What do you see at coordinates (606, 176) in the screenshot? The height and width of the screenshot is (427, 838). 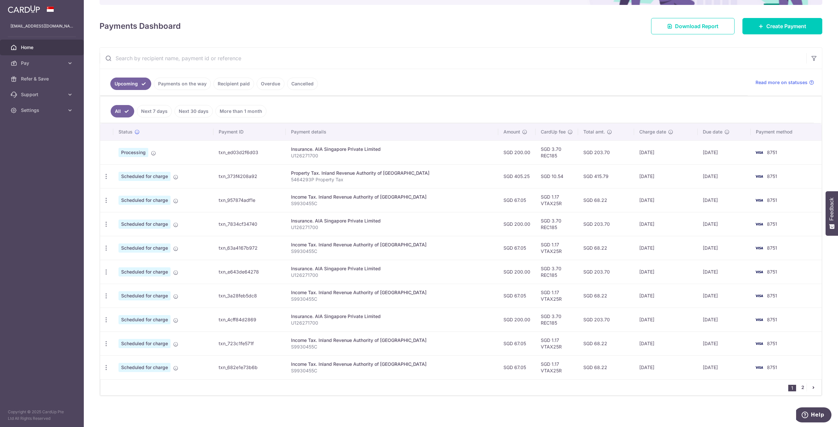 I see `td: SGD 415.79` at bounding box center [606, 176].